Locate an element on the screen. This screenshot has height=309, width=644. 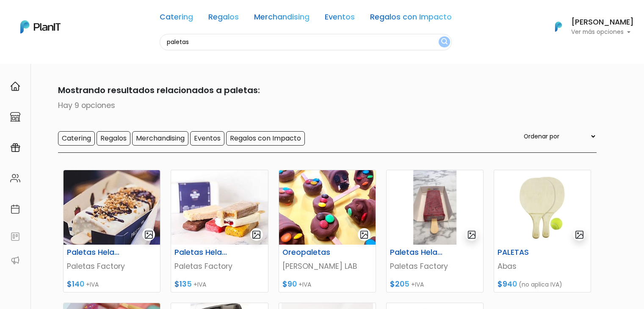
h6: PALETAS is located at coordinates (526, 253).